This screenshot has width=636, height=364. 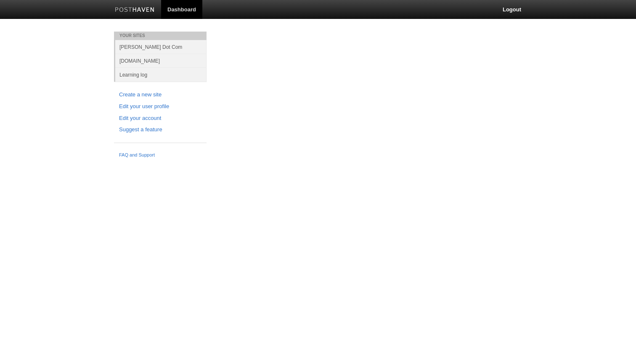 I want to click on a: Suggest a feature, so click(x=160, y=130).